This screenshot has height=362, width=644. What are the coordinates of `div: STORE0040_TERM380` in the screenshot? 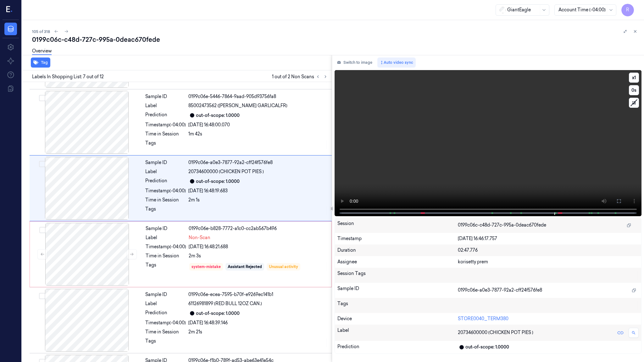 It's located at (548, 319).